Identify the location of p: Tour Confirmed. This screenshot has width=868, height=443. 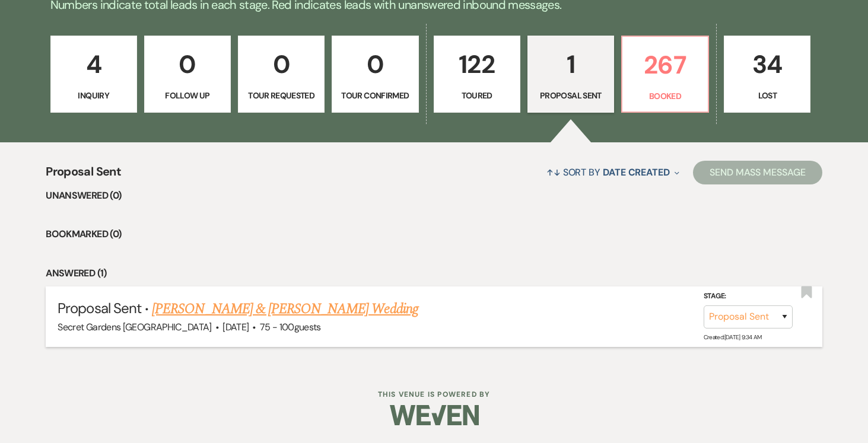
(375, 96).